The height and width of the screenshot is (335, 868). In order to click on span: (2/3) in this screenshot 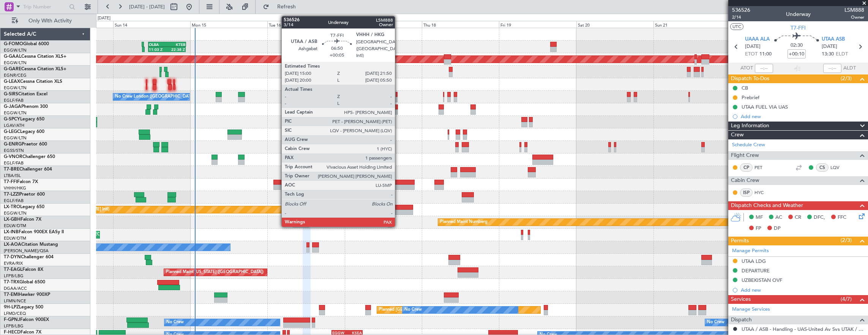, I will do `click(846, 78)`.